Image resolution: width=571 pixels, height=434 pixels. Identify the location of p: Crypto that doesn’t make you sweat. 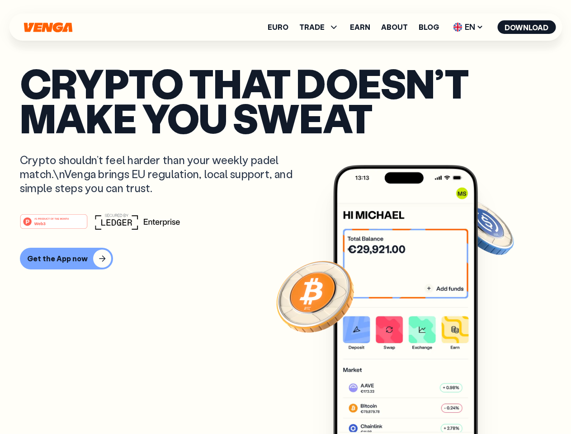
(285, 100).